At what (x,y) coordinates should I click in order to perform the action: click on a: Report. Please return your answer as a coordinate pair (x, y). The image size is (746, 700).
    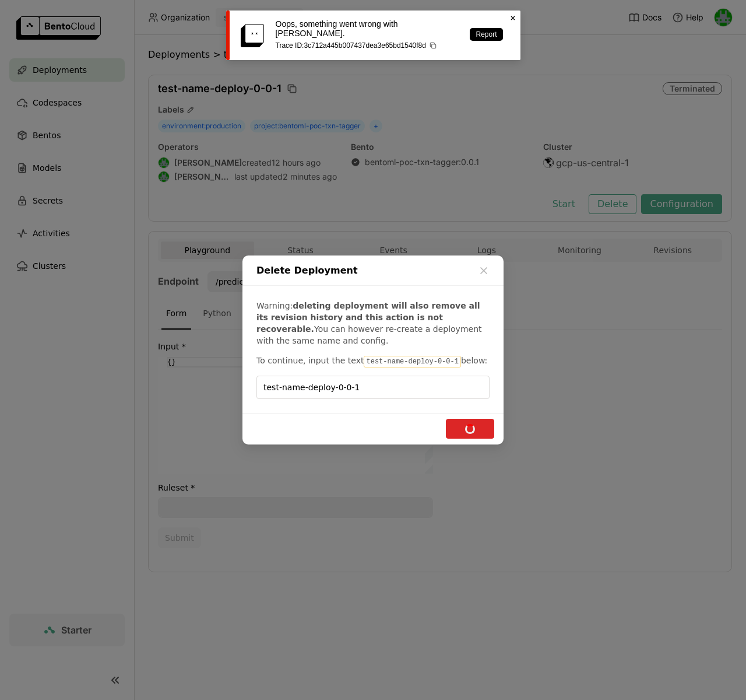
    Looking at the image, I should click on (486, 34).